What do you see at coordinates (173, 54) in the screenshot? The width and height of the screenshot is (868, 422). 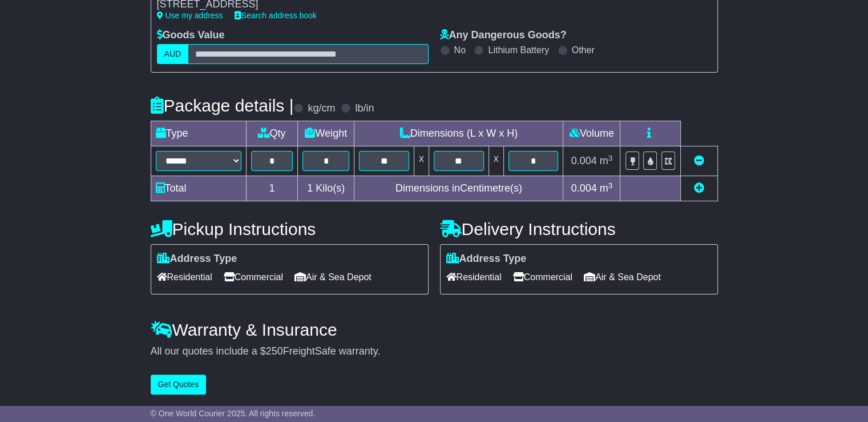 I see `label: AUD` at bounding box center [173, 54].